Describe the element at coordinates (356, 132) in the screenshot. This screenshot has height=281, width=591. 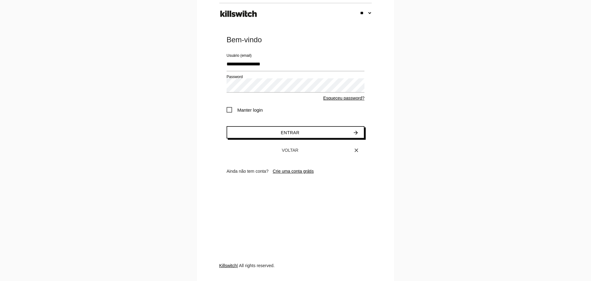
I see `i: arrow_forward` at that location.